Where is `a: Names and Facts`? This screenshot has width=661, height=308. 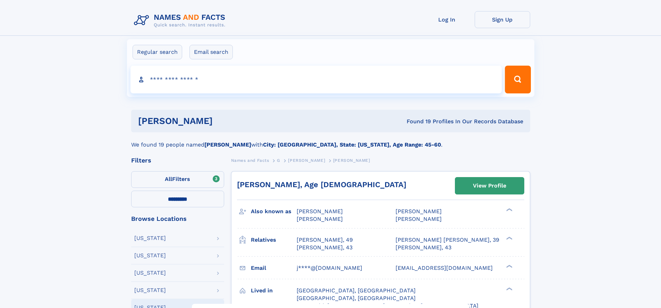 a: Names and Facts is located at coordinates (250, 160).